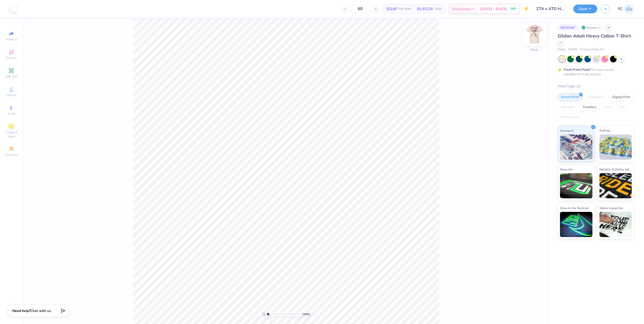 The height and width of the screenshot is (324, 644). What do you see at coordinates (438, 9) in the screenshot?
I see `span: Total` at bounding box center [438, 9].